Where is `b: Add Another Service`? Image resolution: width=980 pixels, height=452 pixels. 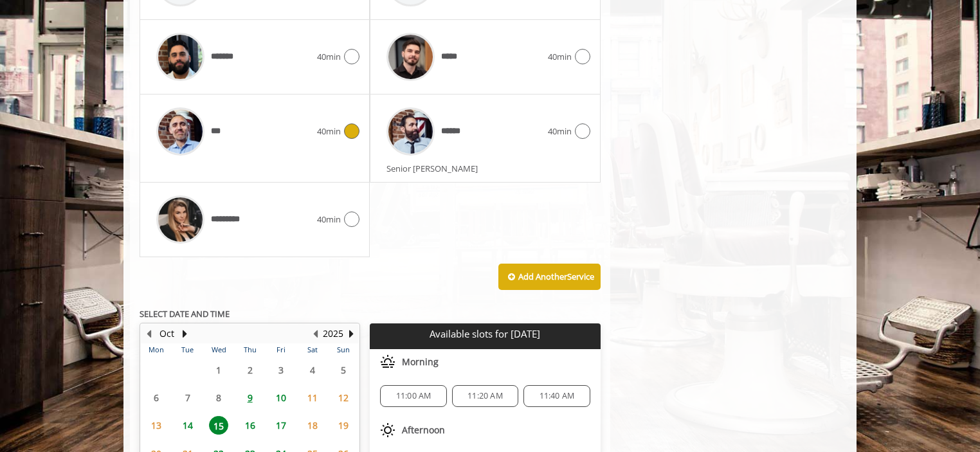
b: Add Another Service is located at coordinates (556, 277).